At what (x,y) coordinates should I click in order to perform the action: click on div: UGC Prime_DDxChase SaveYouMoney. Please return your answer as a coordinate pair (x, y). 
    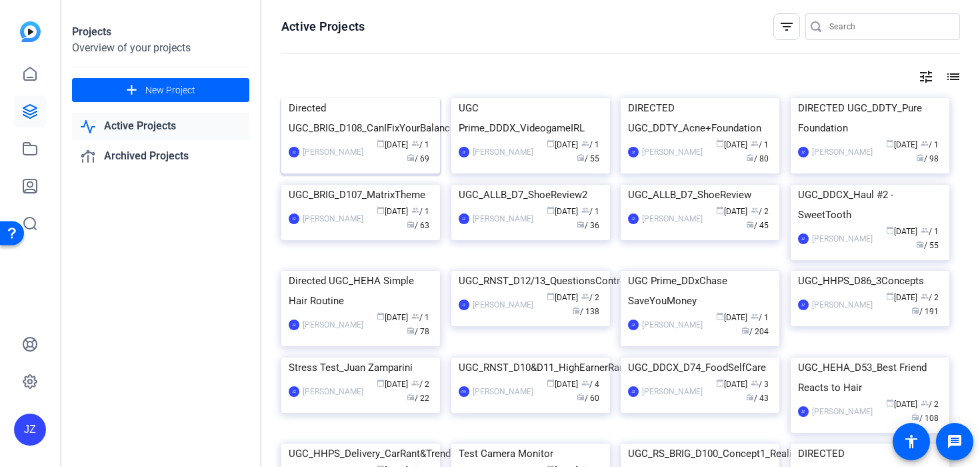
    Looking at the image, I should click on (700, 291).